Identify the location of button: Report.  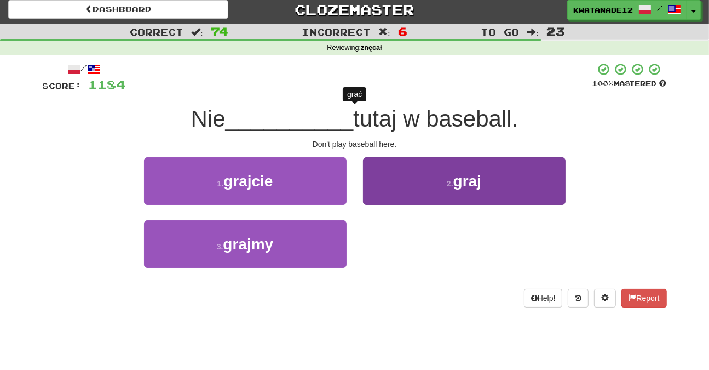
(644, 298).